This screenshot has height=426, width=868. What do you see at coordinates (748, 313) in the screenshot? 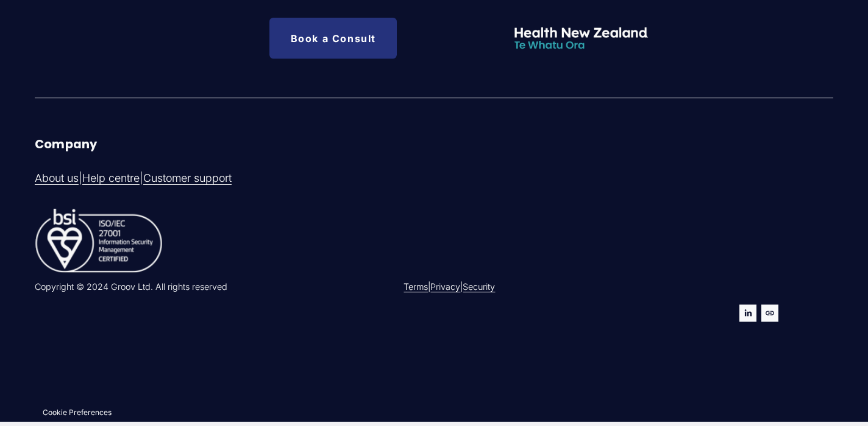
I see `a: LinkedIn` at bounding box center [748, 313].